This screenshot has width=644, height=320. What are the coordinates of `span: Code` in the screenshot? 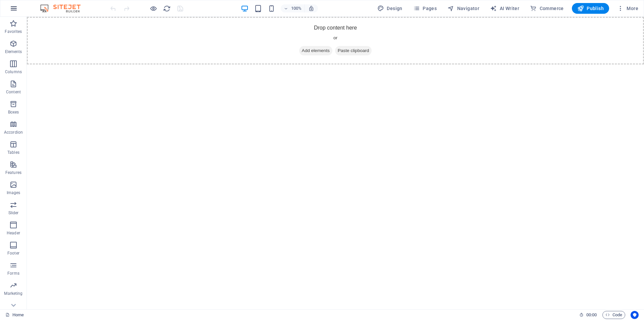 It's located at (613, 315).